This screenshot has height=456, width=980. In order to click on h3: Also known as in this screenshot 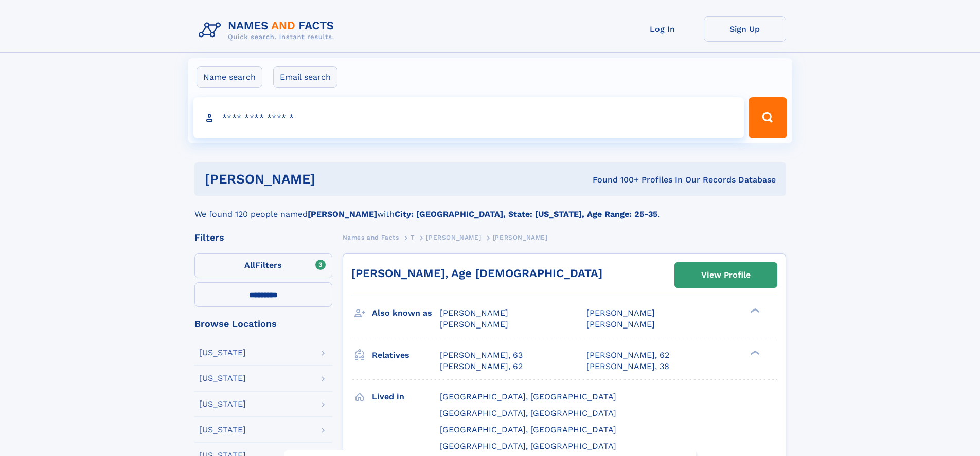, I will do `click(406, 313)`.